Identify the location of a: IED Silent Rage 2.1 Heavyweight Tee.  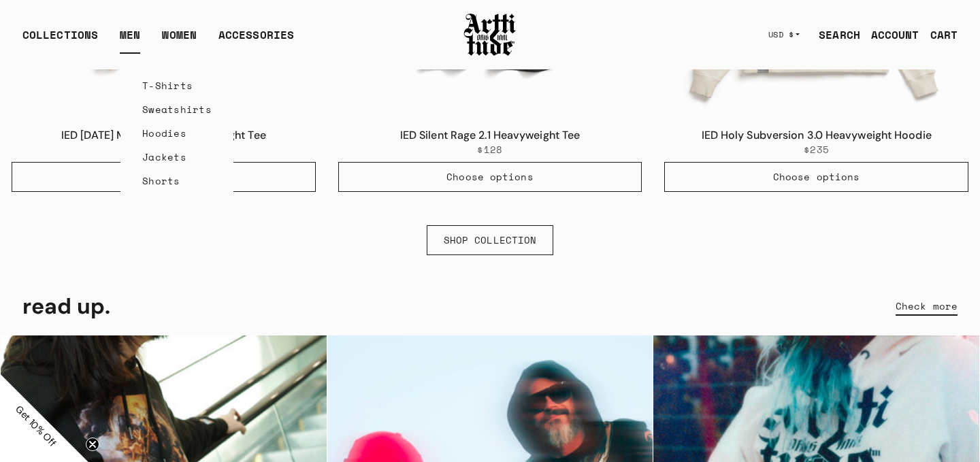
(490, 135).